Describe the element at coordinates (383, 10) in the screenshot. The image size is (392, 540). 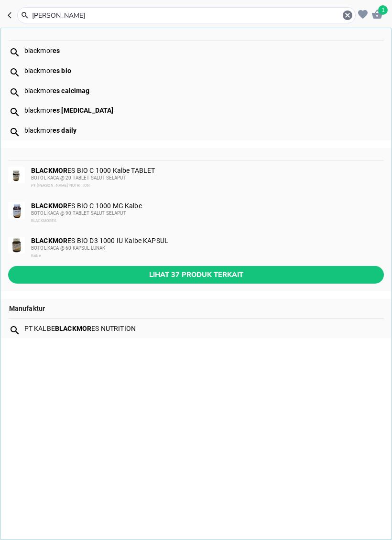
I see `span: 1` at that location.